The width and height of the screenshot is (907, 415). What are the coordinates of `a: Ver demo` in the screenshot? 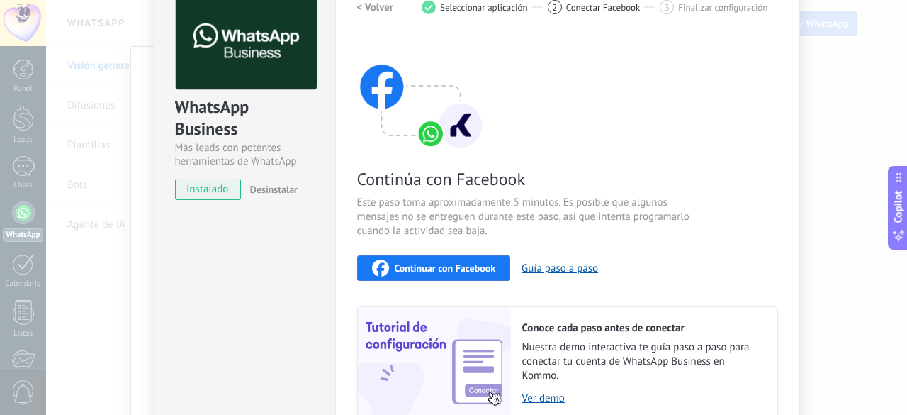 It's located at (643, 398).